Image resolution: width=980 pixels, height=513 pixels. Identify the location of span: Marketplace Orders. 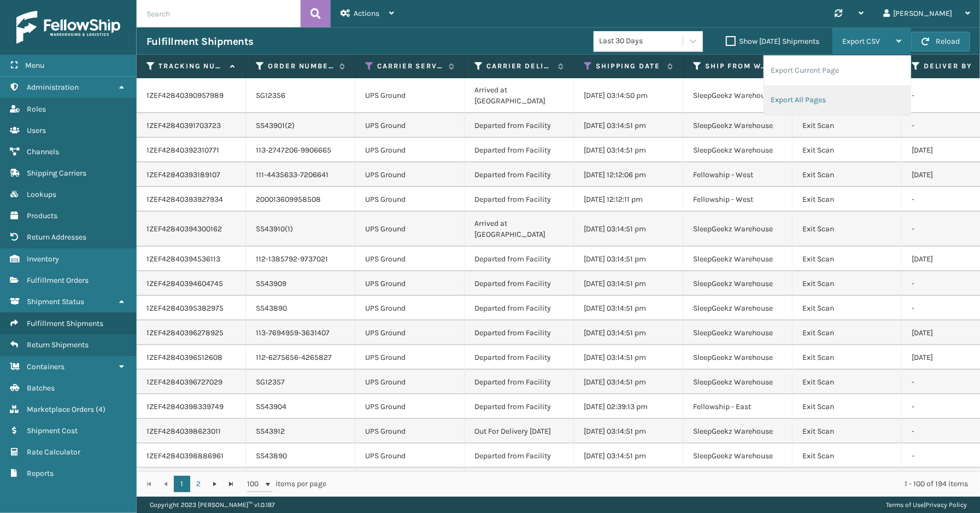
(60, 409).